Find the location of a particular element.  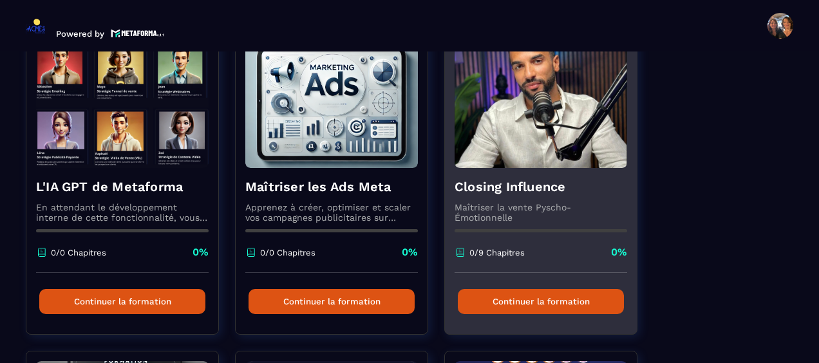

img: logo-branding is located at coordinates (36, 28).